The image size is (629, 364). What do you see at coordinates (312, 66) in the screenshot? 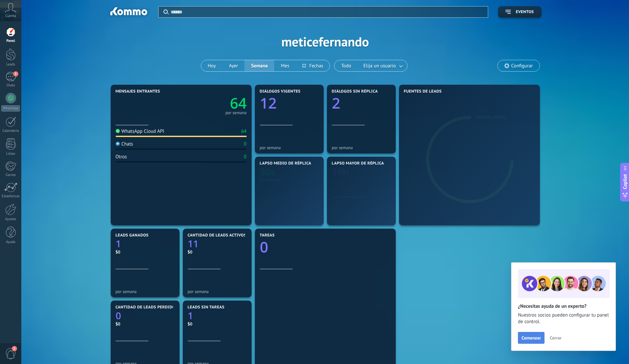
I see `button: Fechas` at bounding box center [312, 66].